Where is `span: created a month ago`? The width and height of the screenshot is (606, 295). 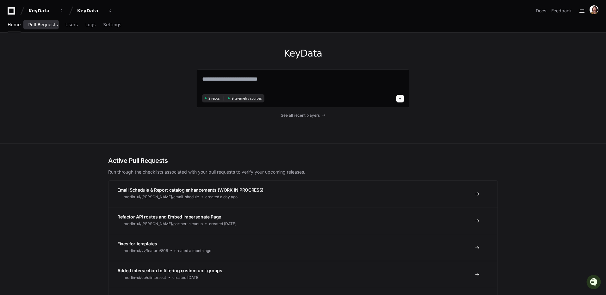
span: created a month ago is located at coordinates (193, 251).